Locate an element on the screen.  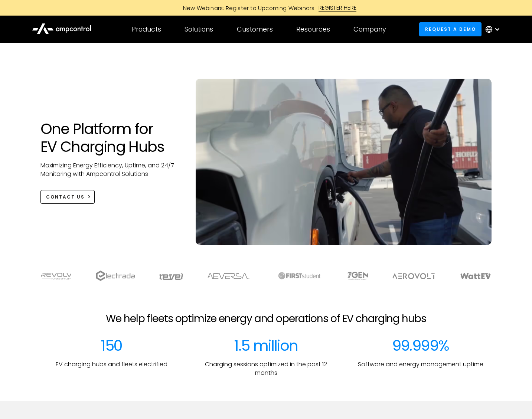
div: 1.5 million is located at coordinates (266, 346).